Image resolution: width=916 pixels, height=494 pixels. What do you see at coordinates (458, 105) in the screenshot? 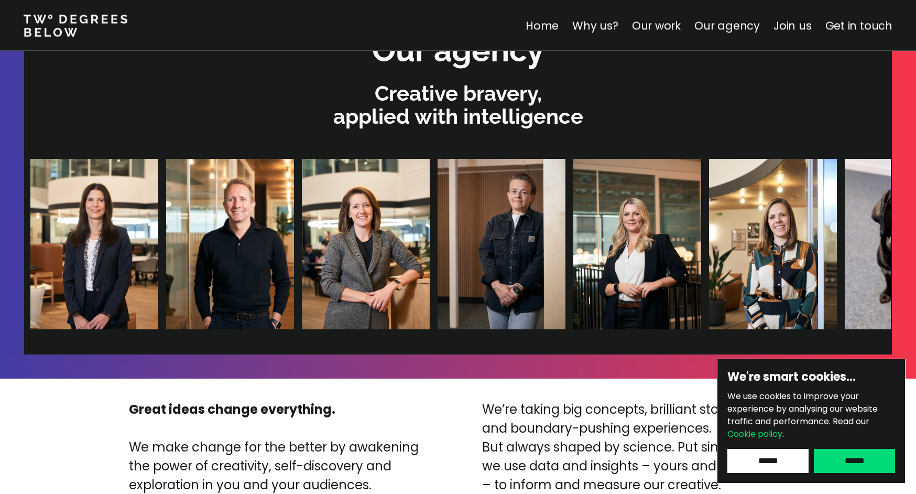
I see `p: Creative bravery, applied with intelligence` at bounding box center [458, 105].